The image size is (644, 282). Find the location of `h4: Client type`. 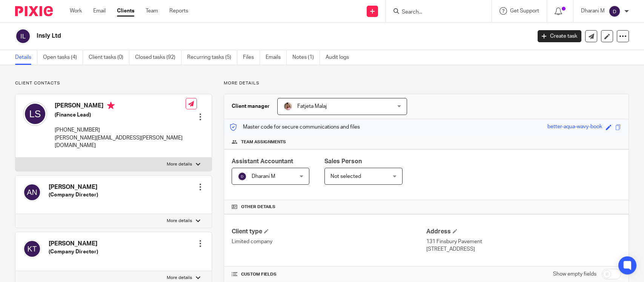

h4: Client type is located at coordinates (329, 232).